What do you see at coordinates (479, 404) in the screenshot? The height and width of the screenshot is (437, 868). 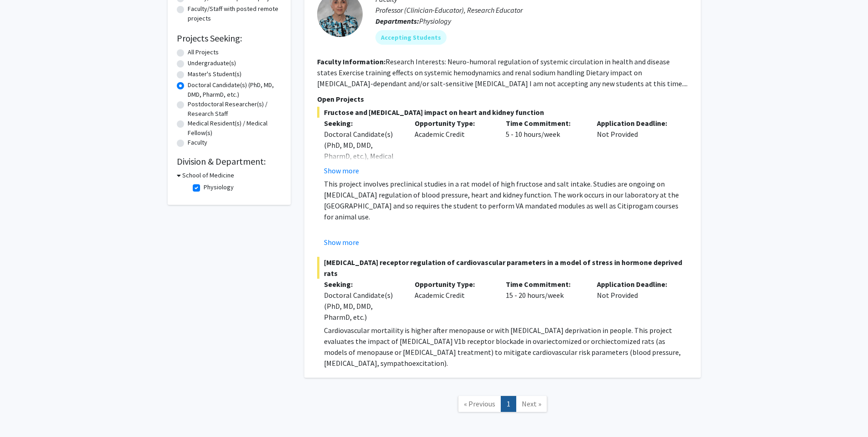 I see `span: « Previous` at bounding box center [479, 404].